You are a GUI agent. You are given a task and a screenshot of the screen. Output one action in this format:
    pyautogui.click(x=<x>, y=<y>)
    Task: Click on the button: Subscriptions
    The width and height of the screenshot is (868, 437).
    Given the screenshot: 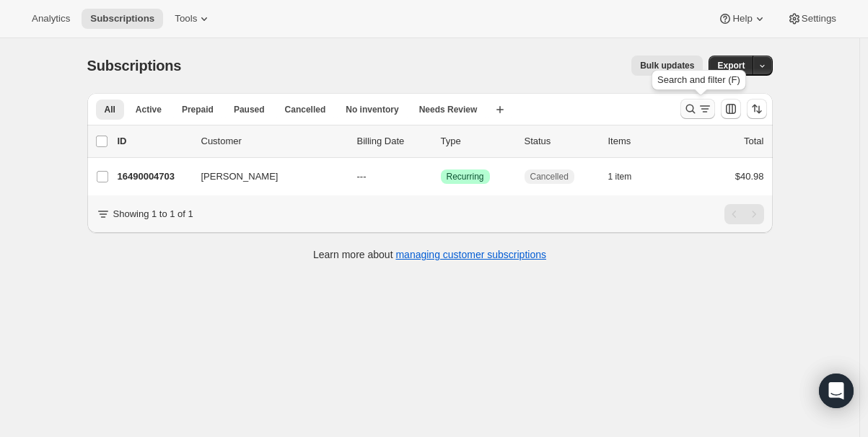 What is the action you would take?
    pyautogui.click(x=122, y=19)
    